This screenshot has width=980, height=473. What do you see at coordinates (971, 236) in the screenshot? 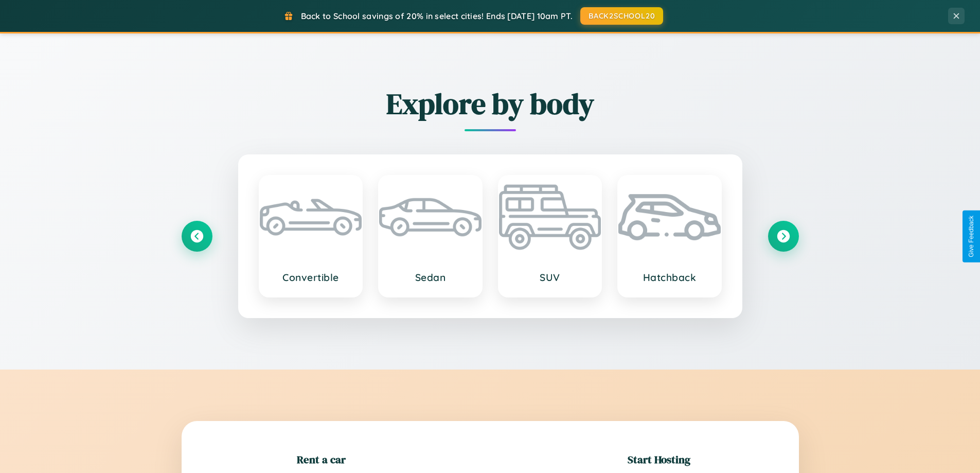
I see `div: Give Feedback` at bounding box center [971, 236].